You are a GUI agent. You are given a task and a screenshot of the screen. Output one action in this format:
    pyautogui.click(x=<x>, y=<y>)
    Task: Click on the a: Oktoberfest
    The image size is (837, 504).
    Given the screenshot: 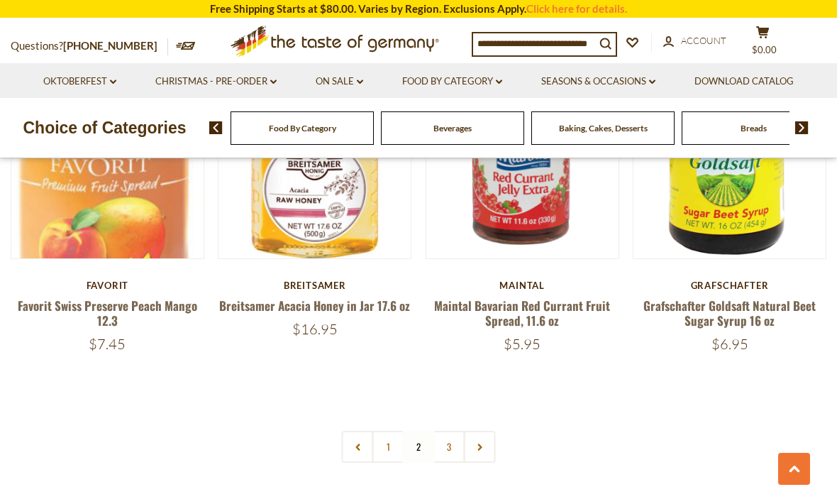 What is the action you would take?
    pyautogui.click(x=80, y=82)
    